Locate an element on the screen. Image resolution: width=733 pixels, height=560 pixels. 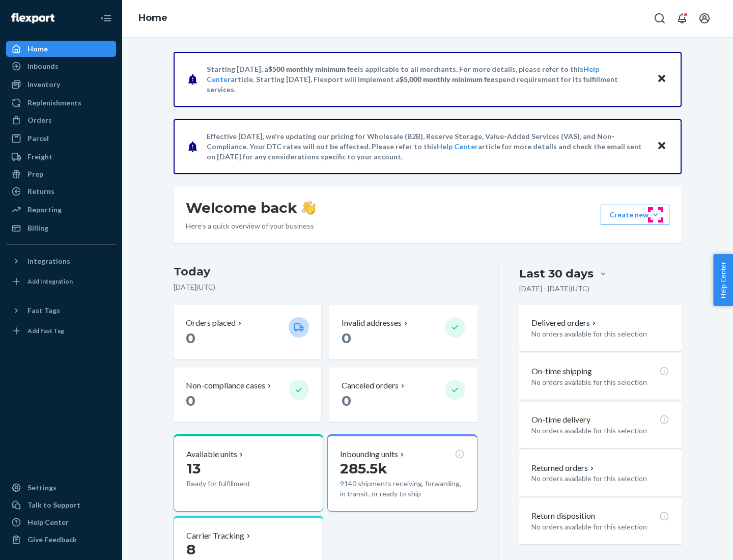
a: Prep is located at coordinates (61, 174).